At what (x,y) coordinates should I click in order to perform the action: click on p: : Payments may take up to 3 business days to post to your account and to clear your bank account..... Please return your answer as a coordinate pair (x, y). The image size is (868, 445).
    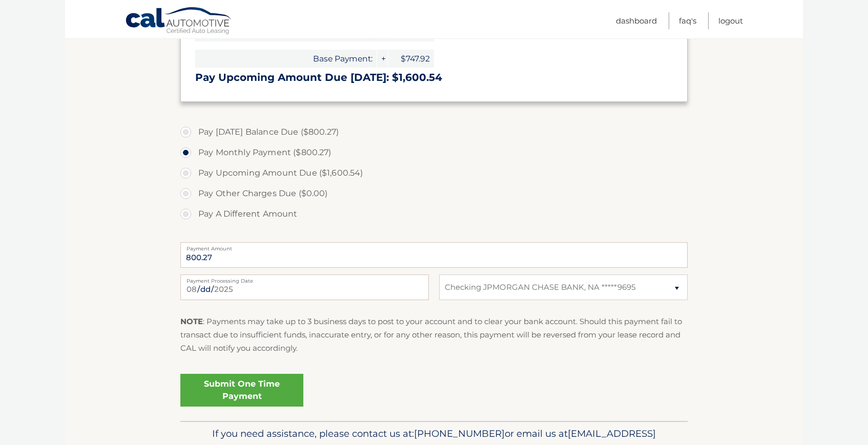
    Looking at the image, I should click on (434, 335).